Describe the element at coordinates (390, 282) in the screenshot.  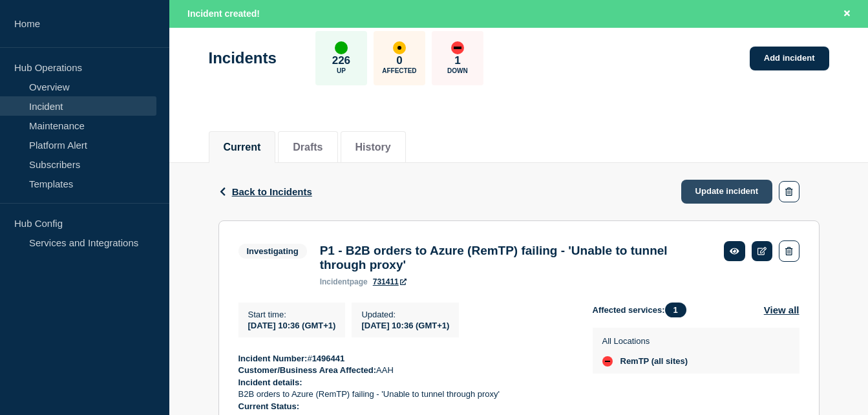
I see `a: 731411` at that location.